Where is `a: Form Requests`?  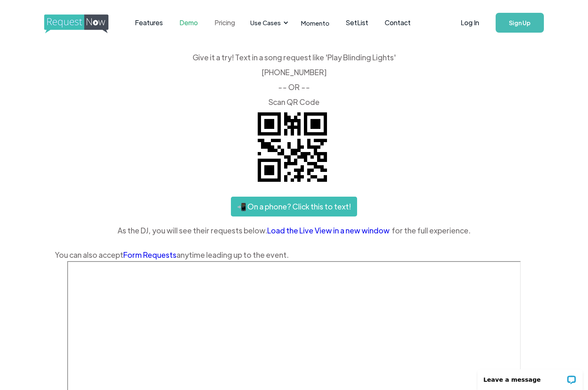 a: Form Requests is located at coordinates (150, 254).